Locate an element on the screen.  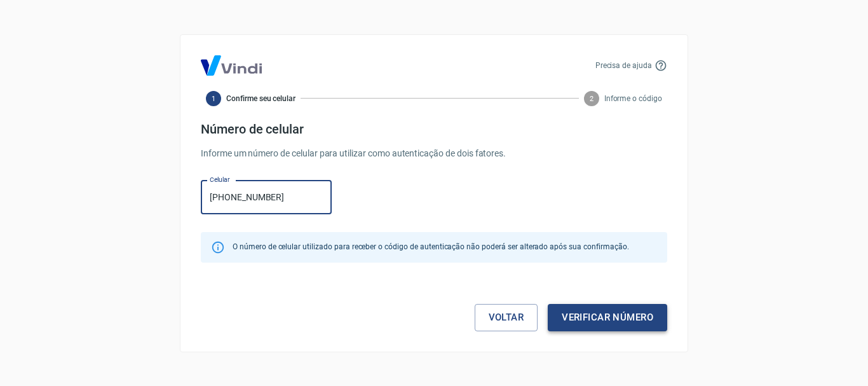
span: Confirme seu celular is located at coordinates (260, 98).